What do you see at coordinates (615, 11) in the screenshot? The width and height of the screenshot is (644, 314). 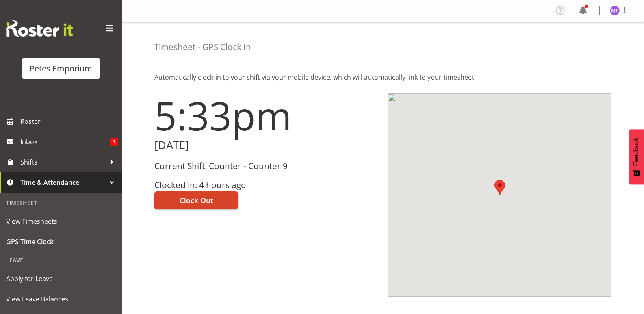 I see `img: mya-taupawa-birkhead5814.jpg` at bounding box center [615, 11].